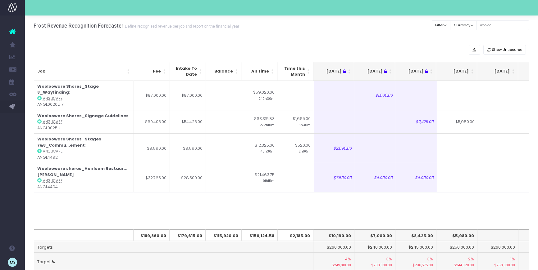 This screenshot has width=538, height=270. What do you see at coordinates (457, 122) in the screenshot?
I see `td: $5,980.00` at bounding box center [457, 122].